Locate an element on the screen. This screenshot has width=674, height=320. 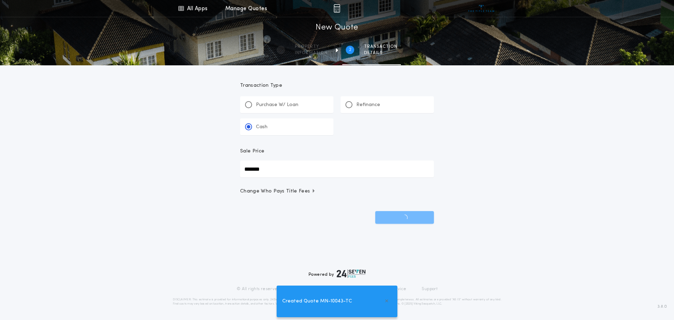
h1: New Quote is located at coordinates (337, 28).